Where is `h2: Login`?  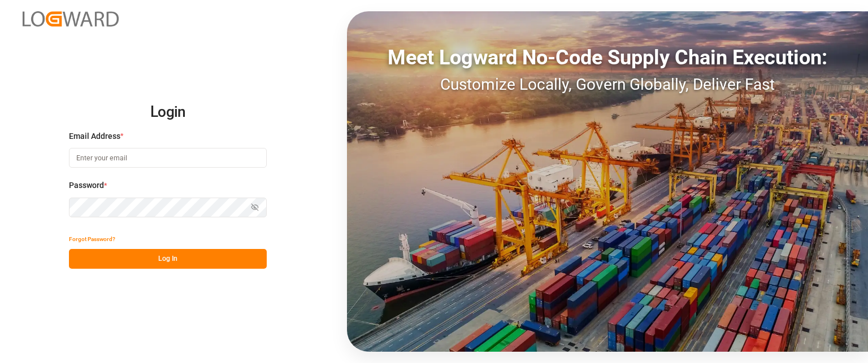
h2: Login is located at coordinates (168, 112).